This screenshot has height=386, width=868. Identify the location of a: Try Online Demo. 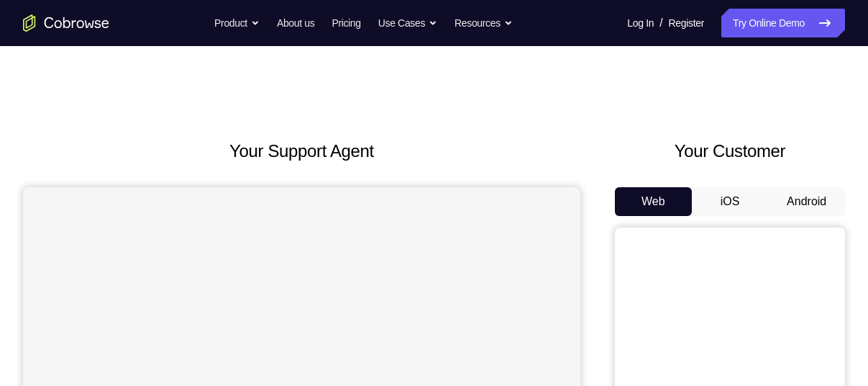
(783, 23).